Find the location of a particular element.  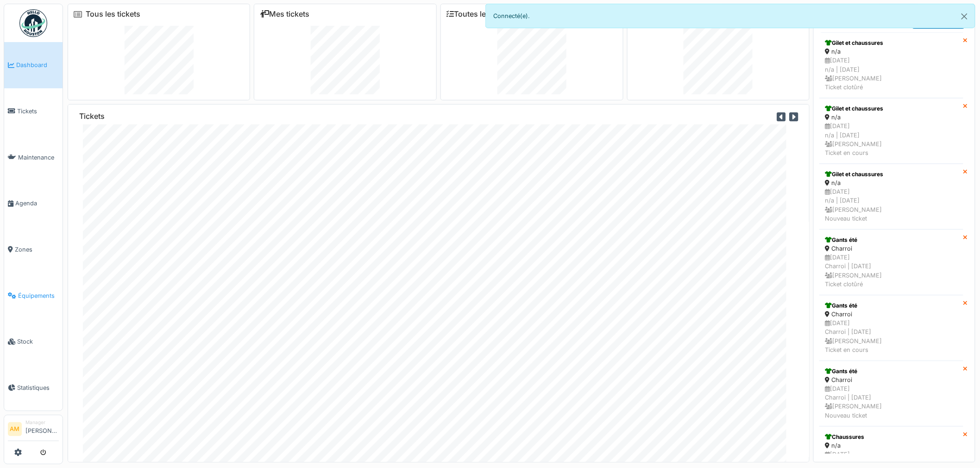

span: Maintenance is located at coordinates (38, 158).